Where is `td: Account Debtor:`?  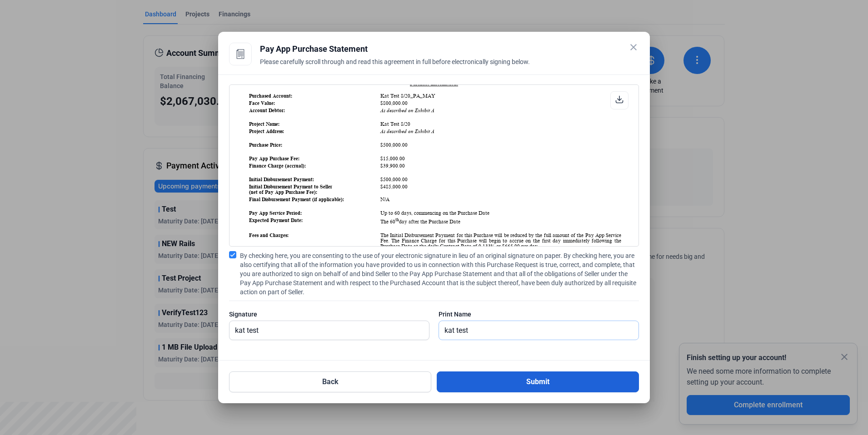
td: Account Debtor: is located at coordinates (314, 110).